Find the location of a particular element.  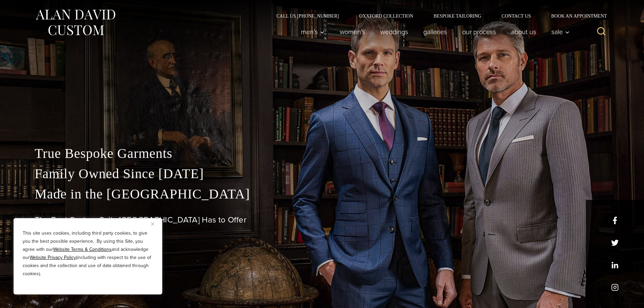

span: Men’s is located at coordinates (313, 32).